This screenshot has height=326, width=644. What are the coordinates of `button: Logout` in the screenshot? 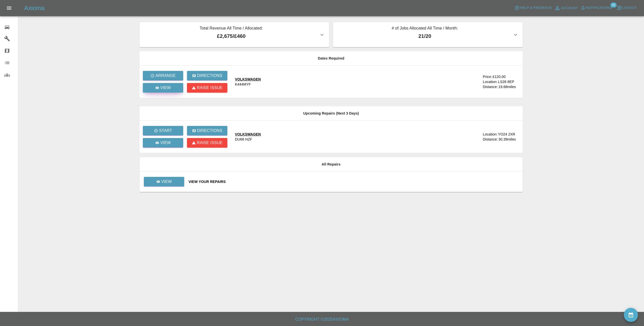 It's located at (627, 8).